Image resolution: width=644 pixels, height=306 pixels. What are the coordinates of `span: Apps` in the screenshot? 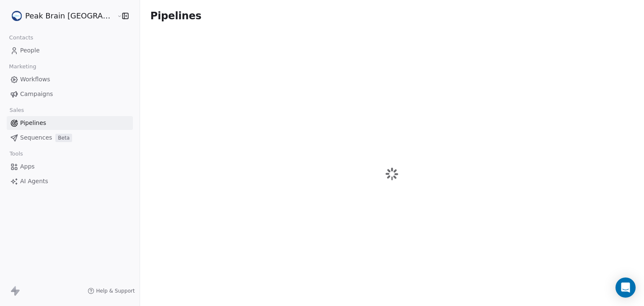 It's located at (27, 166).